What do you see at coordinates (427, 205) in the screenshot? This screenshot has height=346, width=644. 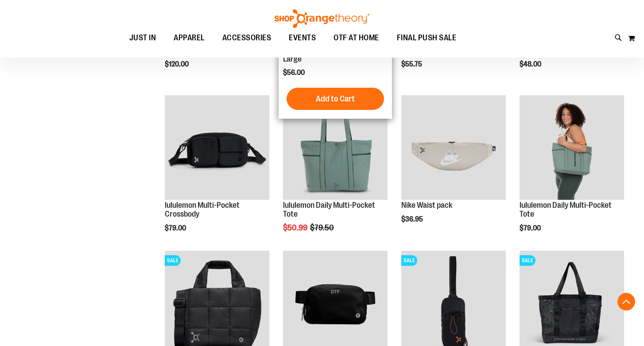 I see `a: Nike Waist pack` at bounding box center [427, 205].